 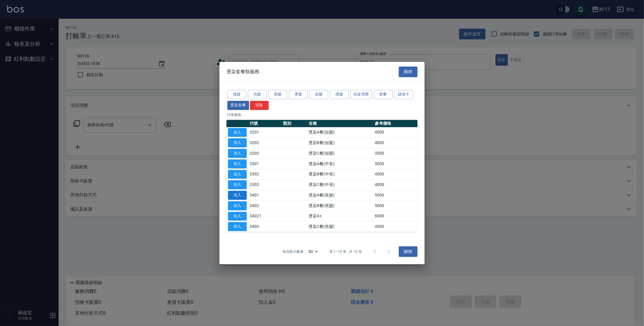 I want to click on td: 3303, so click(x=265, y=185).